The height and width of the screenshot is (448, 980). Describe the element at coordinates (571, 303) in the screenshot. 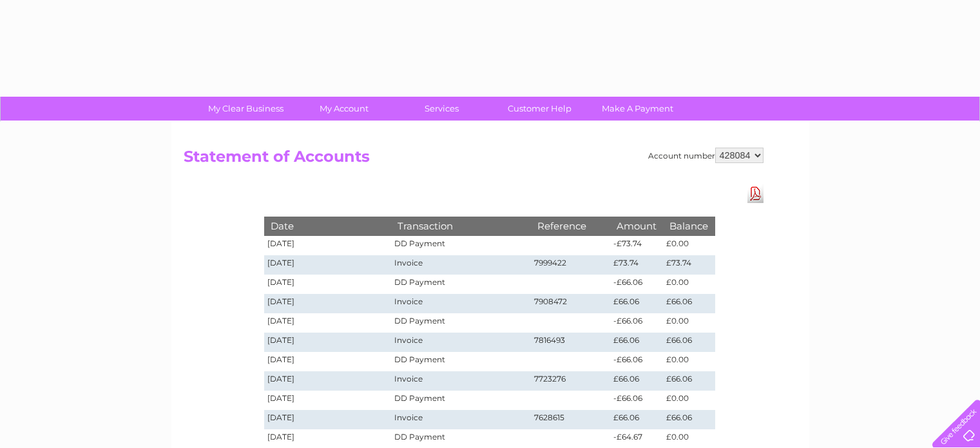

I see `td: 7908472` at that location.